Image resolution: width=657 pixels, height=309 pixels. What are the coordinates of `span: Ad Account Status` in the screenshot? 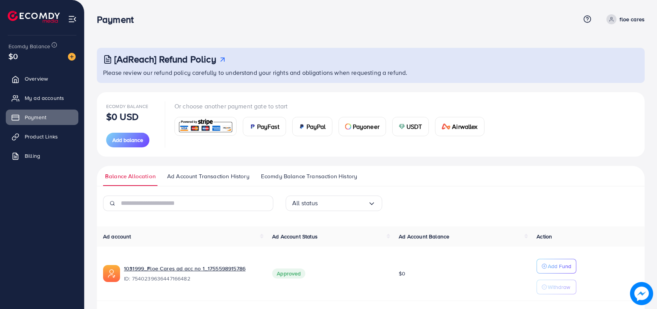 It's located at (295, 237).